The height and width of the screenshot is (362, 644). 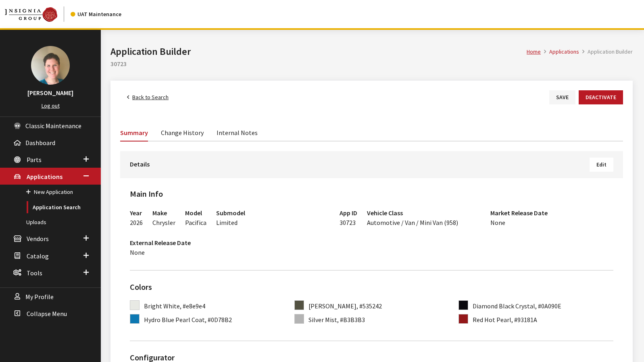 What do you see at coordinates (318, 52) in the screenshot?
I see `h1: Application Builder` at bounding box center [318, 52].